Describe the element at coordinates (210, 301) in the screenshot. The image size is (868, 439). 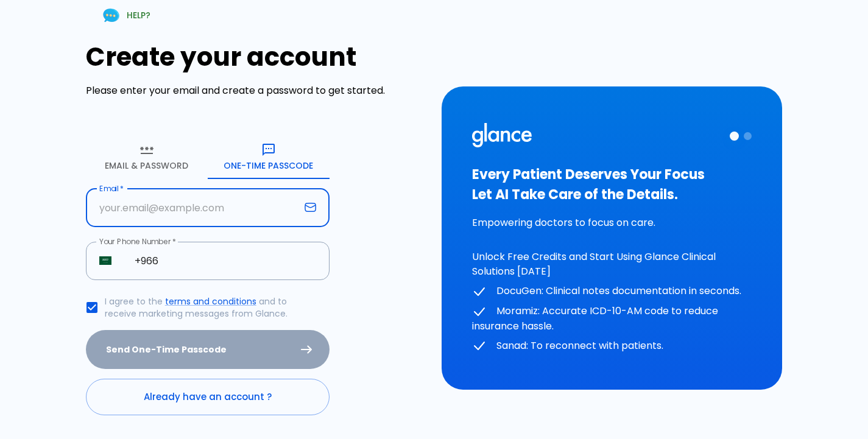
I see `a: terms and conditions` at that location.